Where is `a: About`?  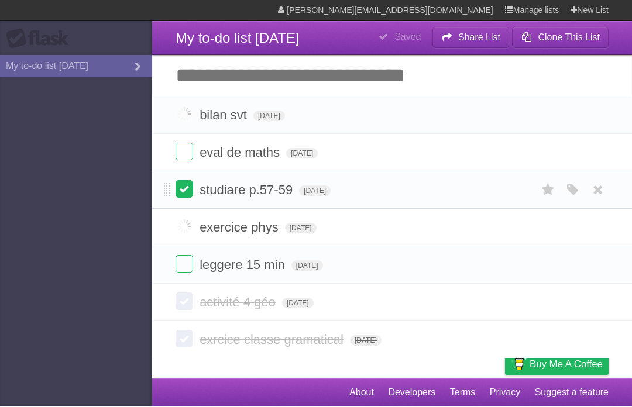
a: About is located at coordinates (362, 393).